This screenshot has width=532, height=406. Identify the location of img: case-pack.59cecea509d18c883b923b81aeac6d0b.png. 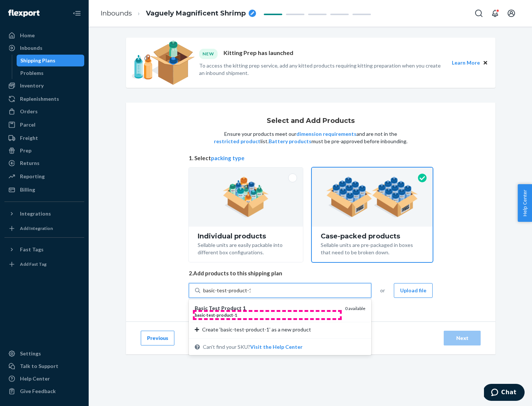
(372, 197).